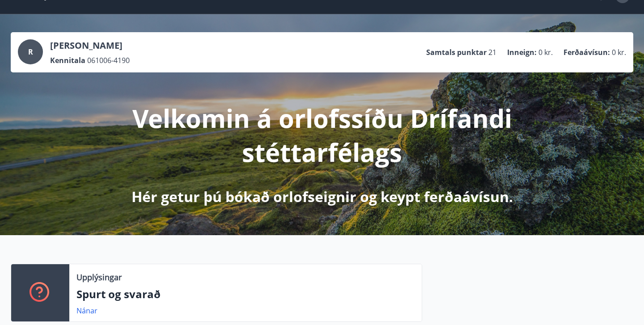 The image size is (644, 325). I want to click on p: Samtals punktar, so click(456, 53).